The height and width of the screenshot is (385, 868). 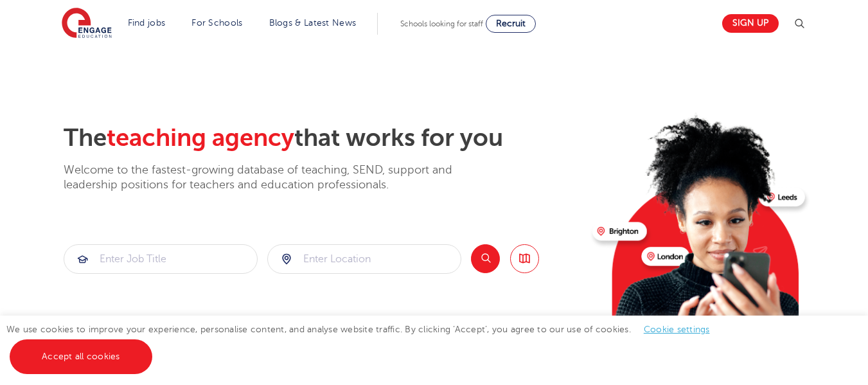 I want to click on span: Schools looking for staff, so click(x=442, y=24).